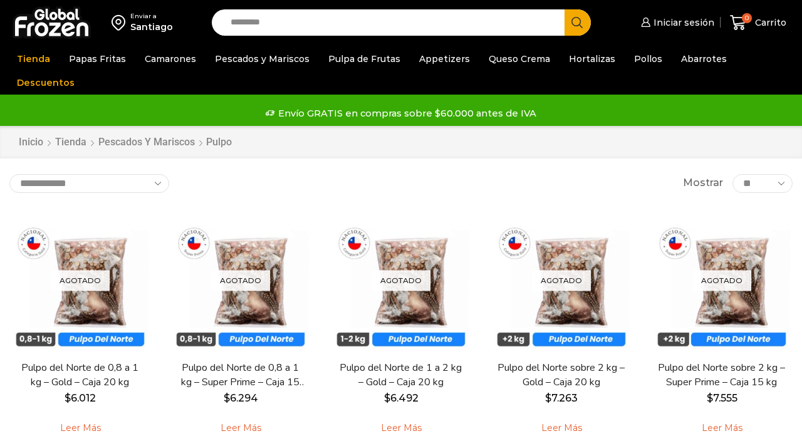 This screenshot has height=446, width=802. I want to click on a: Camarones, so click(170, 59).